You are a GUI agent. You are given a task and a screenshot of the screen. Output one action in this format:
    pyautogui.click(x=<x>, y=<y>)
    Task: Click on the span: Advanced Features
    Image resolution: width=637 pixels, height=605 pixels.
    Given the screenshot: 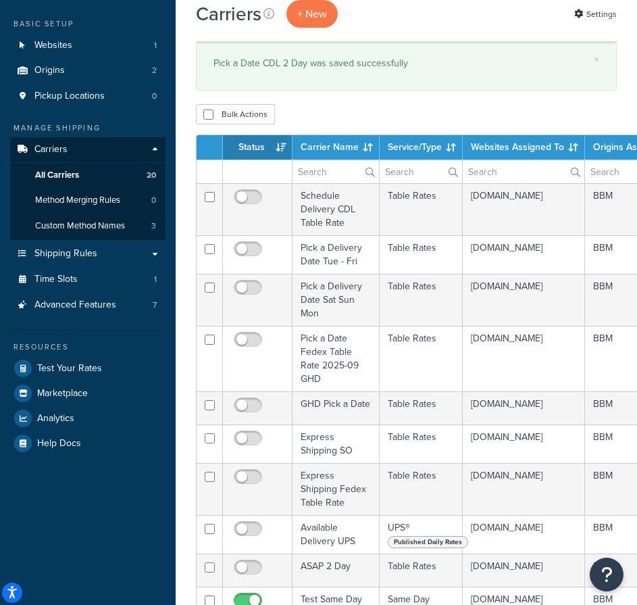 What is the action you would take?
    pyautogui.click(x=75, y=305)
    